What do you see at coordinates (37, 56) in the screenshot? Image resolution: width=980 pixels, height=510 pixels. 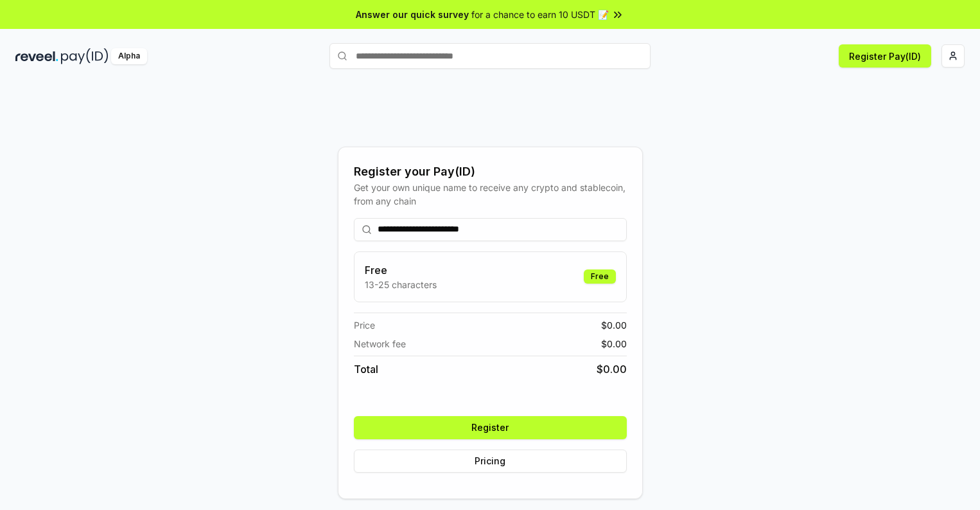 I see `img: reveel_dark` at bounding box center [37, 56].